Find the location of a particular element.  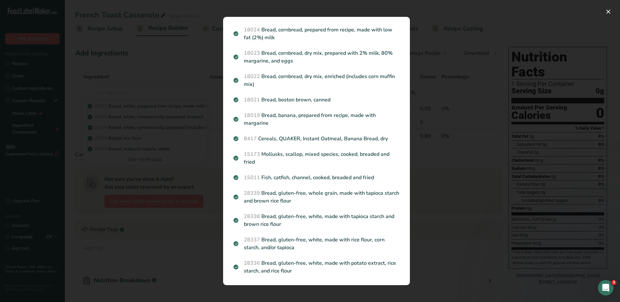

p: Mollusks, scallop, mixed species, cooked, breaded and fried is located at coordinates (316, 158).